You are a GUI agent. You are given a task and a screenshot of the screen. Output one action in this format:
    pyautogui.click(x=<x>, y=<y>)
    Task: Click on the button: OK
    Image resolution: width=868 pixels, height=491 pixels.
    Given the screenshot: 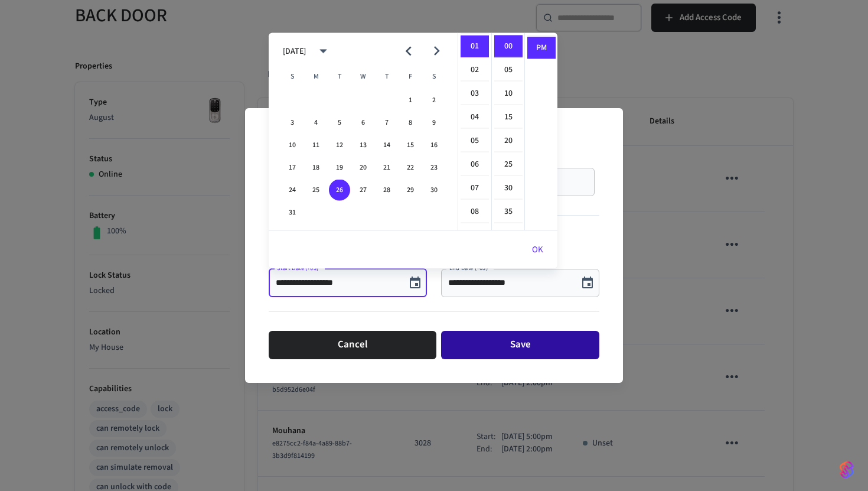 What is the action you would take?
    pyautogui.click(x=537, y=250)
    